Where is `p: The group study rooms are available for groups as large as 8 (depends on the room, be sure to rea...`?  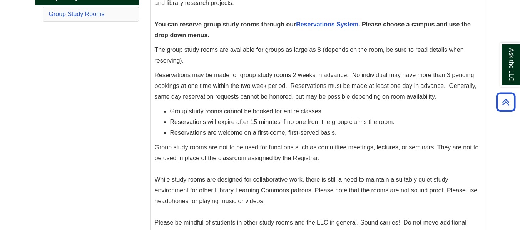
p: The group study rooms are available for groups as large as 8 (depends on the room, be sure to rea... is located at coordinates (318, 55).